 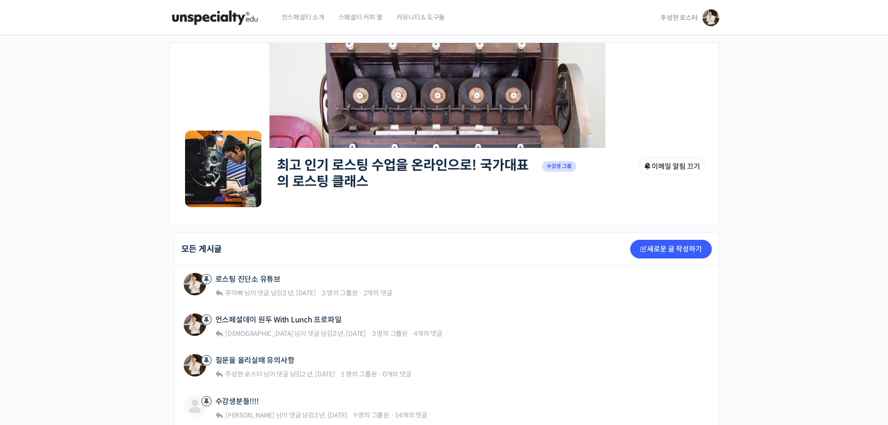 What do you see at coordinates (359, 374) in the screenshot?
I see `span: 1 명의 그룹원` at bounding box center [359, 374].